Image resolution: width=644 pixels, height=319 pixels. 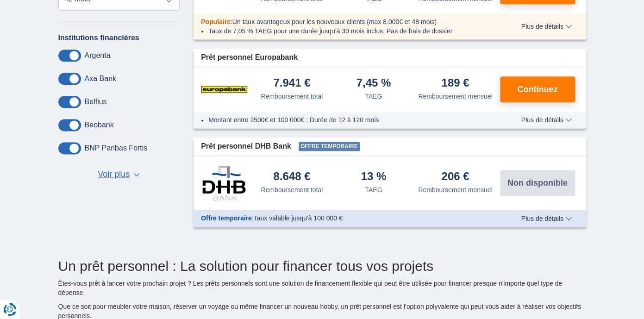 What do you see at coordinates (538, 90) in the screenshot?
I see `button: Continuez` at bounding box center [538, 90].